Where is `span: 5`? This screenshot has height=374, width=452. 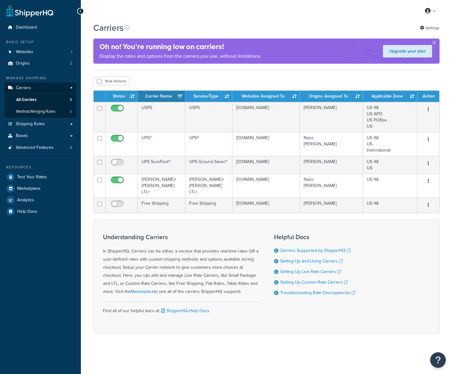 span: 5 is located at coordinates (71, 100).